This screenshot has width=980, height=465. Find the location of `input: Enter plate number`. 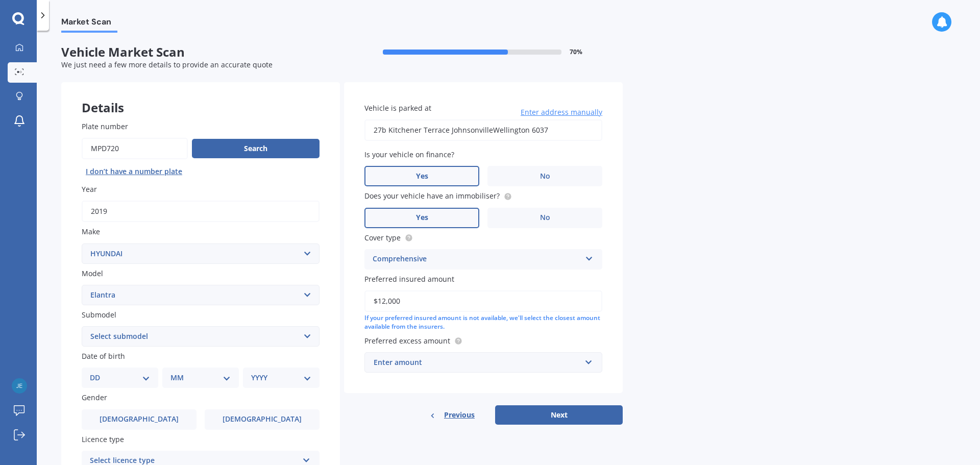

input: Enter plate number is located at coordinates (134, 149).